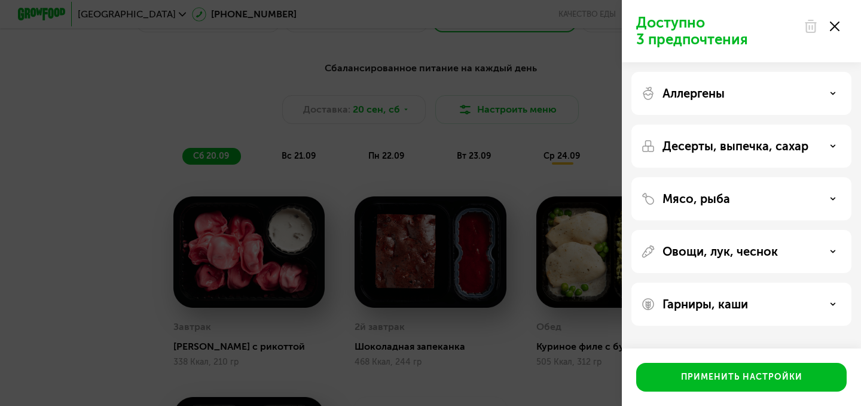 The image size is (861, 406). I want to click on div: Применить настройки, so click(742, 377).